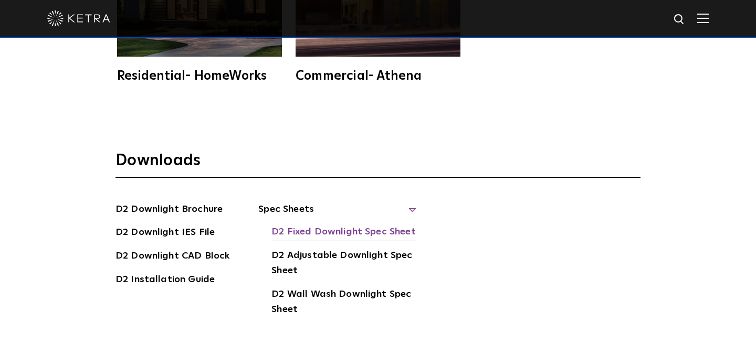 Image resolution: width=756 pixels, height=354 pixels. Describe the element at coordinates (679, 19) in the screenshot. I see `img: search icon` at that location.